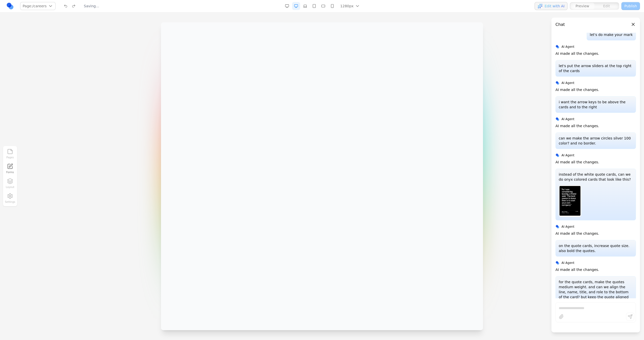 The width and height of the screenshot is (644, 340). What do you see at coordinates (596, 292) in the screenshot?
I see `p: for the quote cards, make the quotes medium weight. and can we align the line, name, title, and r...` at bounding box center [596, 292].